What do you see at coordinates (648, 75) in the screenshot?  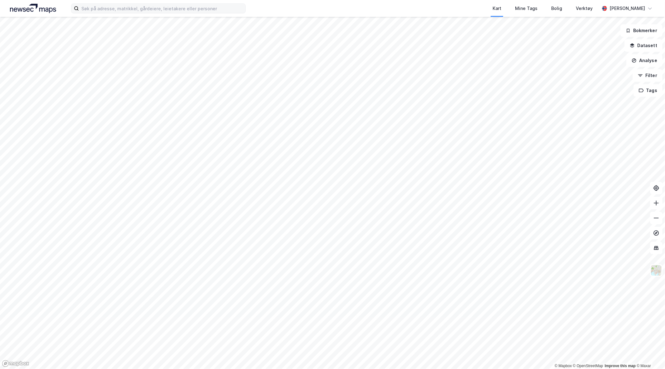 I see `button: Filter` at bounding box center [648, 75].